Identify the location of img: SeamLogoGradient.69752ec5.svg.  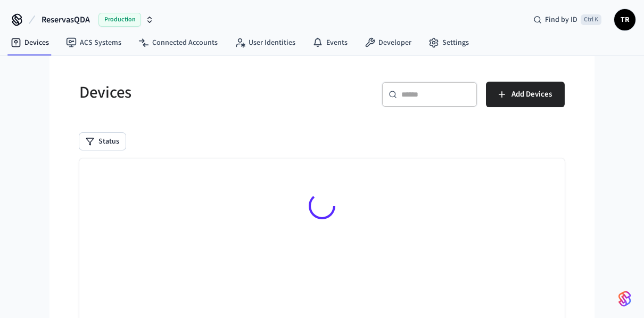
(625, 299).